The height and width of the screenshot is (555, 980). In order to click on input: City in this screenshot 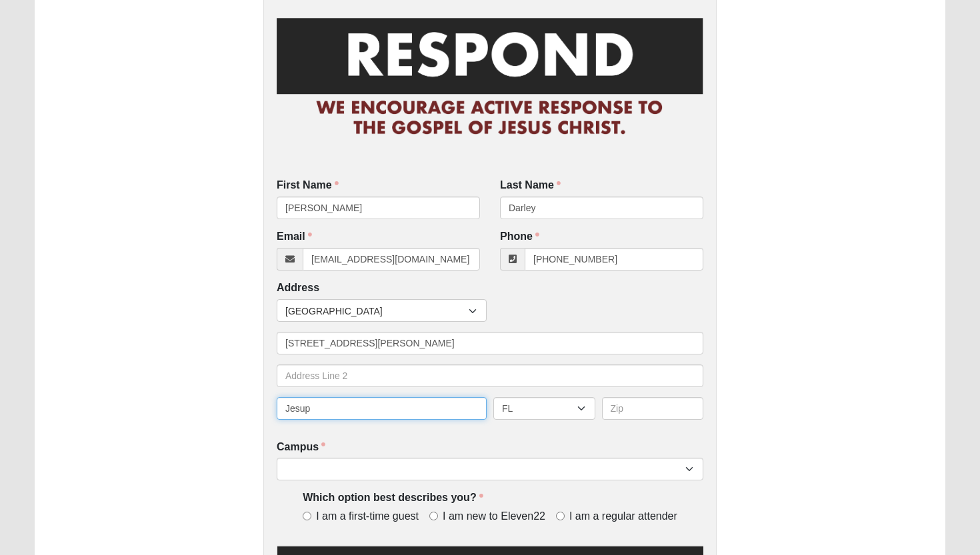, I will do `click(381, 409)`.